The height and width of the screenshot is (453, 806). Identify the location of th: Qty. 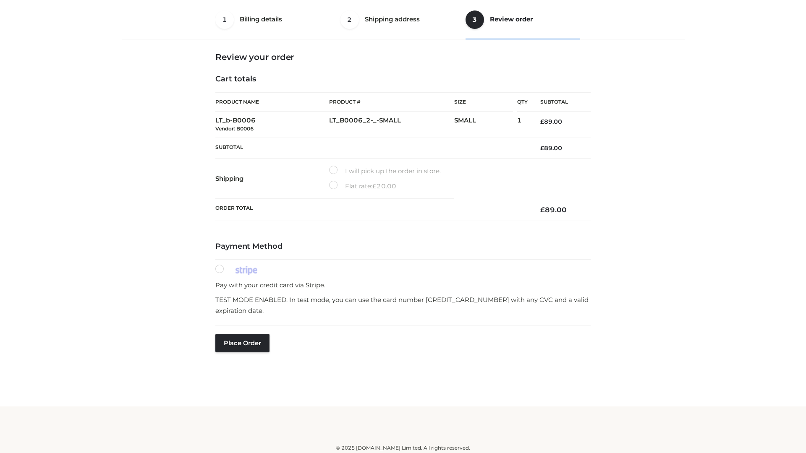
(522, 102).